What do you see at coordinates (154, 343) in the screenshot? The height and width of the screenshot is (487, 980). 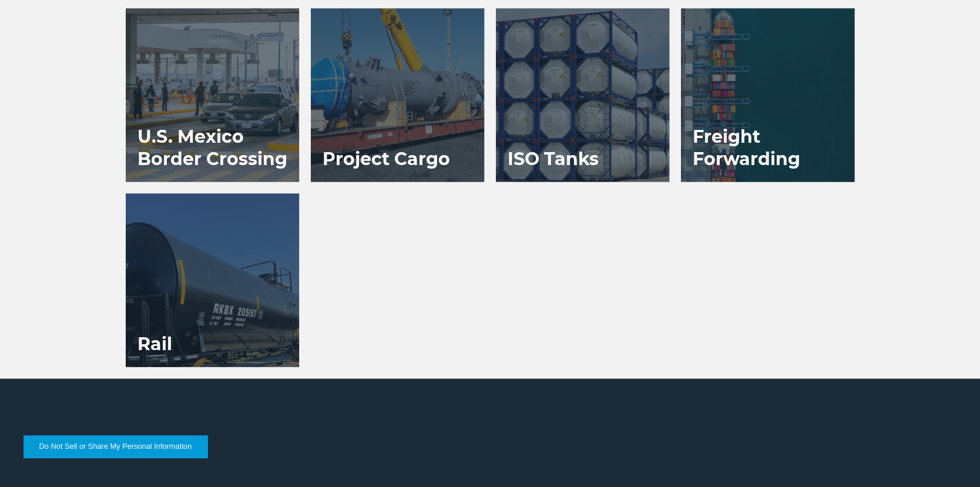 I see `h3: Rail` at bounding box center [154, 343].